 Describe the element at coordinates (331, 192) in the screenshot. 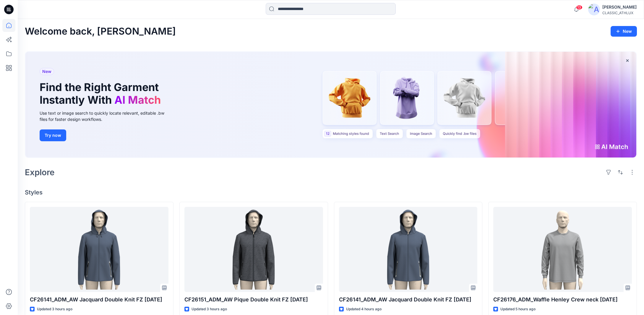

I see `h4: Styles` at that location.